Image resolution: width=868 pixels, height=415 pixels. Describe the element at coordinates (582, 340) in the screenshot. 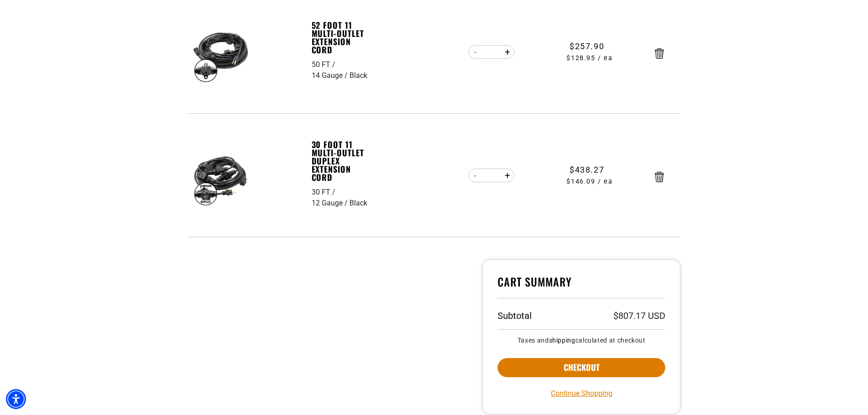

I see `small: Taxes and calculated at checkout` at that location.